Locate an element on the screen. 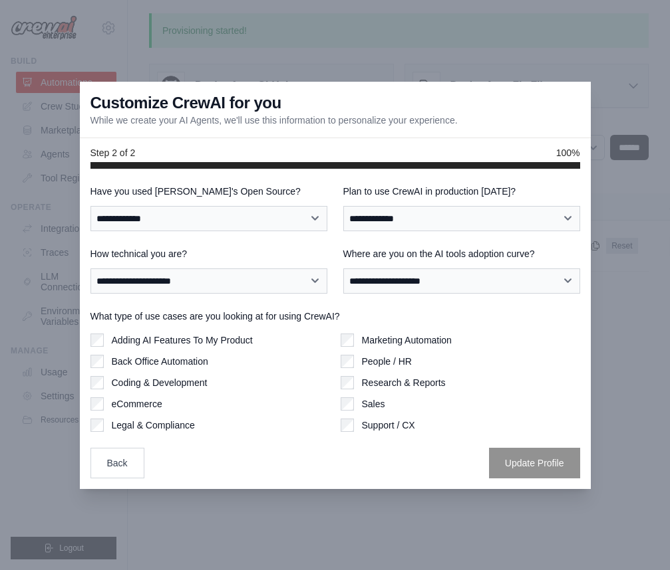 The width and height of the screenshot is (670, 570). label: Support / CX is located at coordinates (388, 426).